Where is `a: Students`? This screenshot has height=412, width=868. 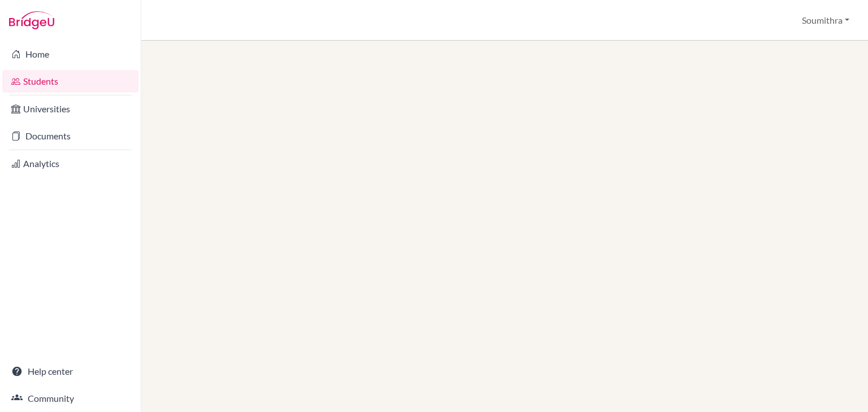 a: Students is located at coordinates (70, 81).